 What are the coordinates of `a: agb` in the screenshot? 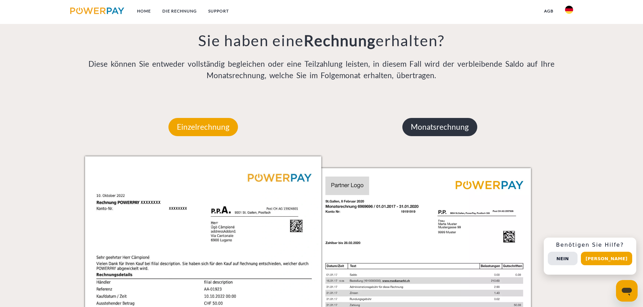 It's located at (548, 11).